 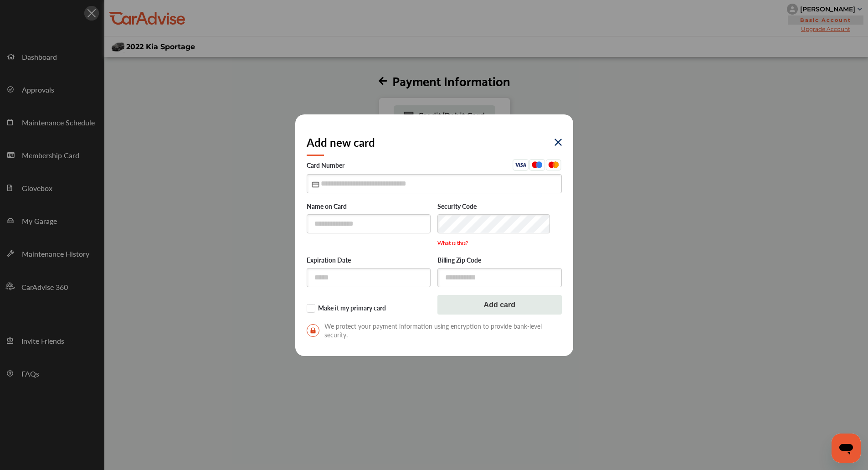 What do you see at coordinates (369, 207) in the screenshot?
I see `label: Name on Card` at bounding box center [369, 207].